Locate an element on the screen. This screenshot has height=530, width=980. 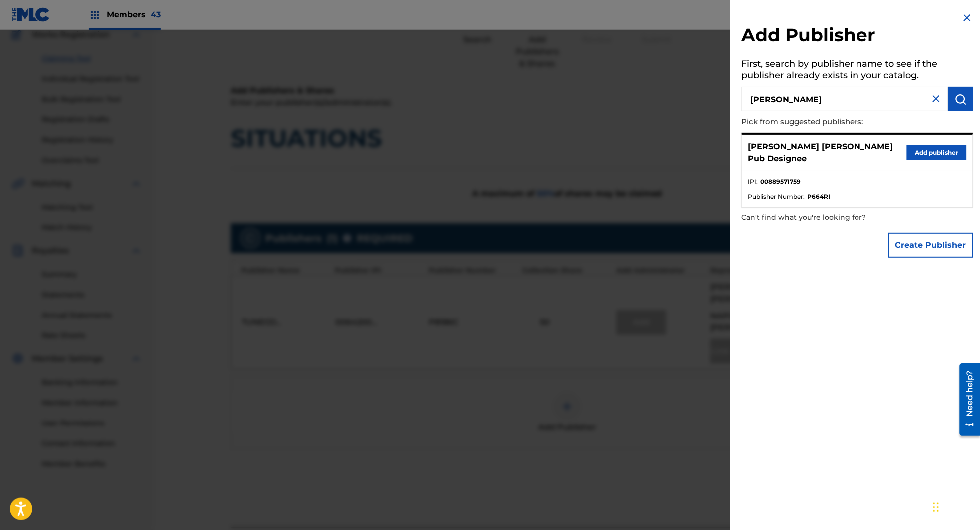
strong: P664RI is located at coordinates (819, 196).